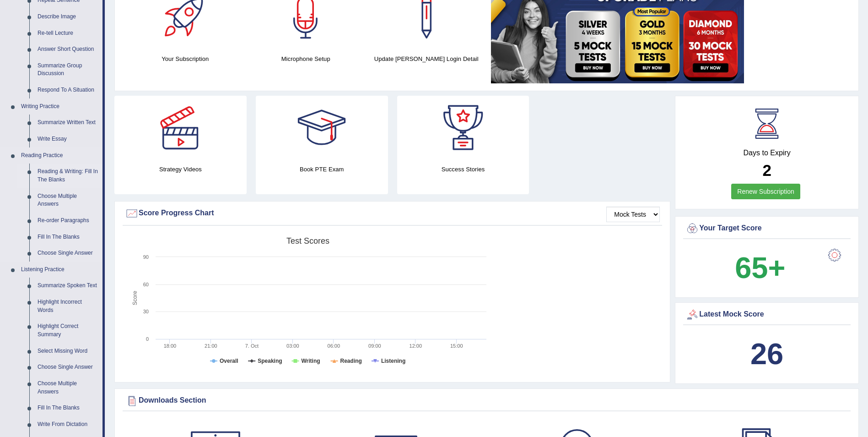 The image size is (868, 437). Describe the element at coordinates (760, 268) in the screenshot. I see `b: 65+` at that location.